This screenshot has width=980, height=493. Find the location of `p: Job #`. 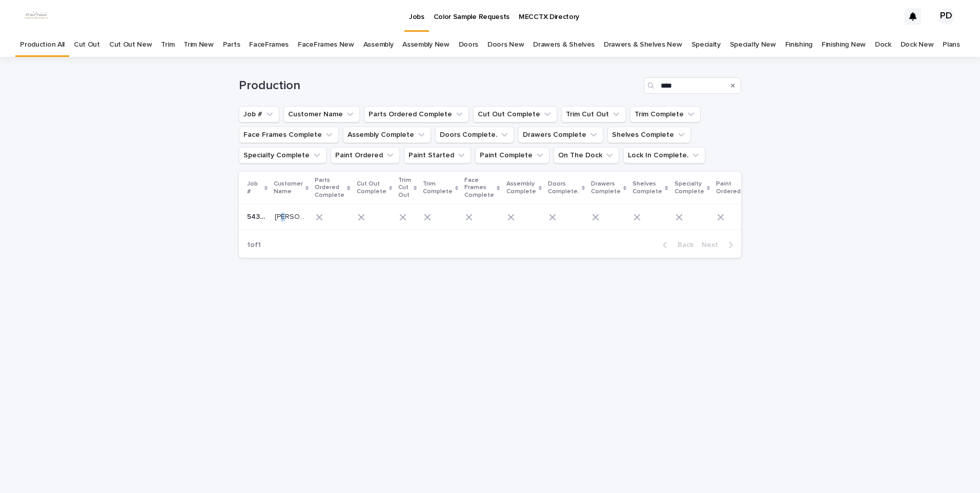

p: Job # is located at coordinates (254, 188).